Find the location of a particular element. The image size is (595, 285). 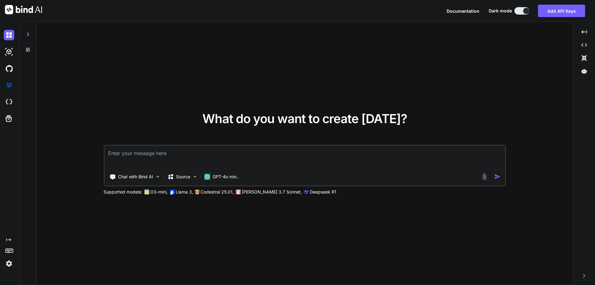

img: GPT-4o mini is located at coordinates (207, 177).